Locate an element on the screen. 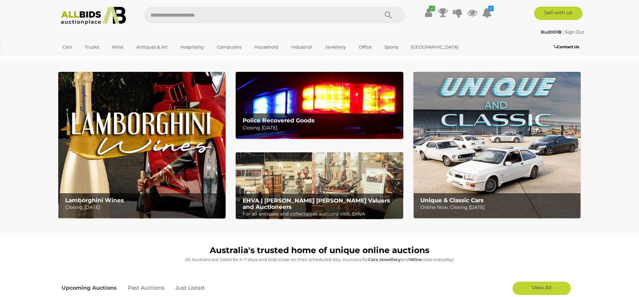 The width and height of the screenshot is (639, 297). a: Trucks is located at coordinates (92, 47).